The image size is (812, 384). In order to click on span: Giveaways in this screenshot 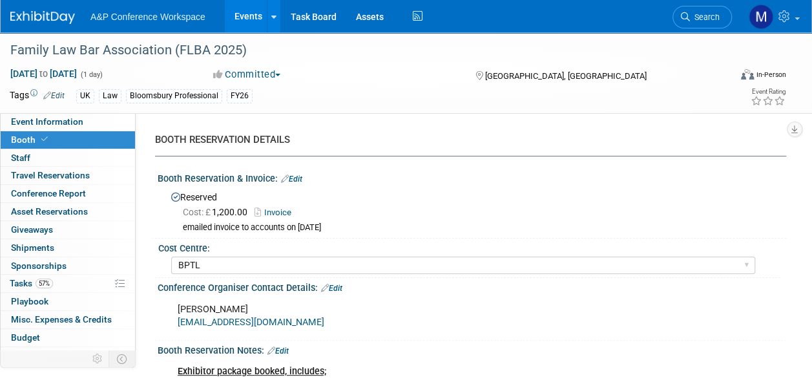, I will do `click(32, 229)`.